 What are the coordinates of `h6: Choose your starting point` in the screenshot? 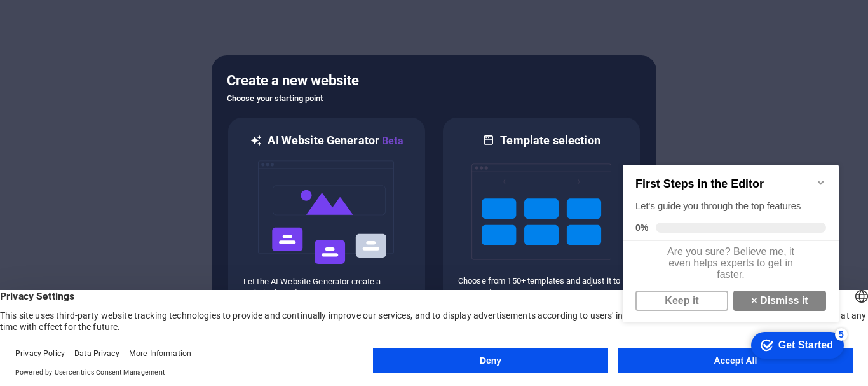 It's located at (434, 99).